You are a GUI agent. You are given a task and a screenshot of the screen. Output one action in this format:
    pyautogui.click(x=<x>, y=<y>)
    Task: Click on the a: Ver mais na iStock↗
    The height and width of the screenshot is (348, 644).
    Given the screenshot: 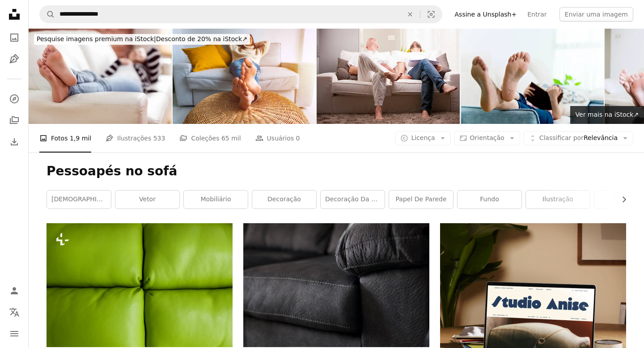 What is the action you would take?
    pyautogui.click(x=607, y=115)
    